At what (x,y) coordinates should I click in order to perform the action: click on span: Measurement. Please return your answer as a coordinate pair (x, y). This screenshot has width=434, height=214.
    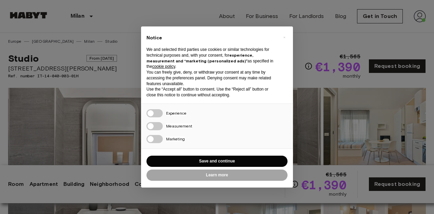
    Looking at the image, I should click on (179, 126).